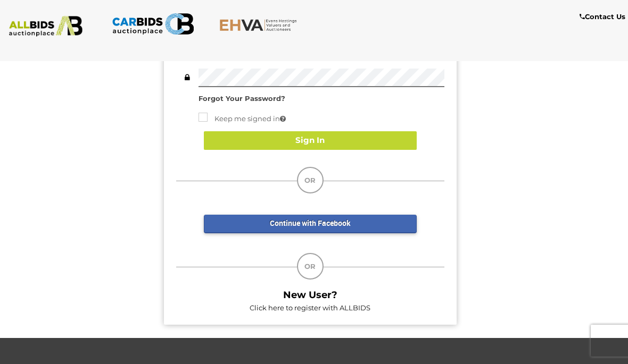 Image resolution: width=628 pixels, height=364 pixels. I want to click on label: Using public or shared device? Uncheck to protect your account., so click(242, 118).